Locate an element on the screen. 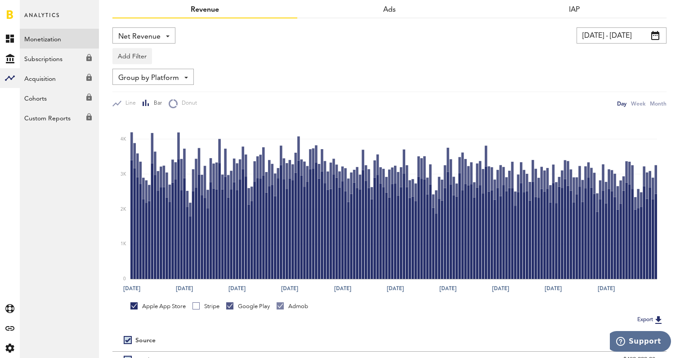 Image resolution: width=680 pixels, height=358 pixels. div: Month is located at coordinates (658, 103).